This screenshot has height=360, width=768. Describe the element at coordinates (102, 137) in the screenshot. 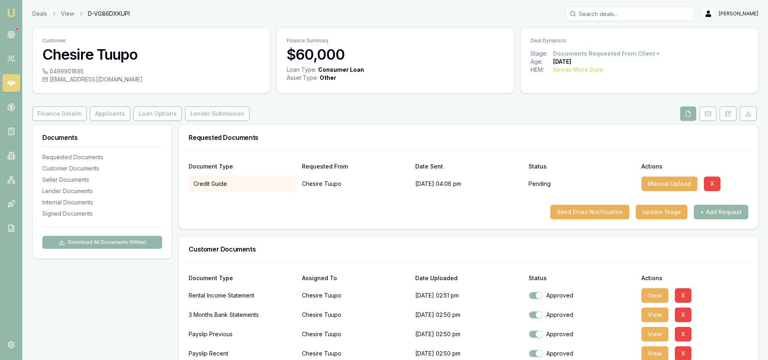

I see `h3: Documents` at that location.